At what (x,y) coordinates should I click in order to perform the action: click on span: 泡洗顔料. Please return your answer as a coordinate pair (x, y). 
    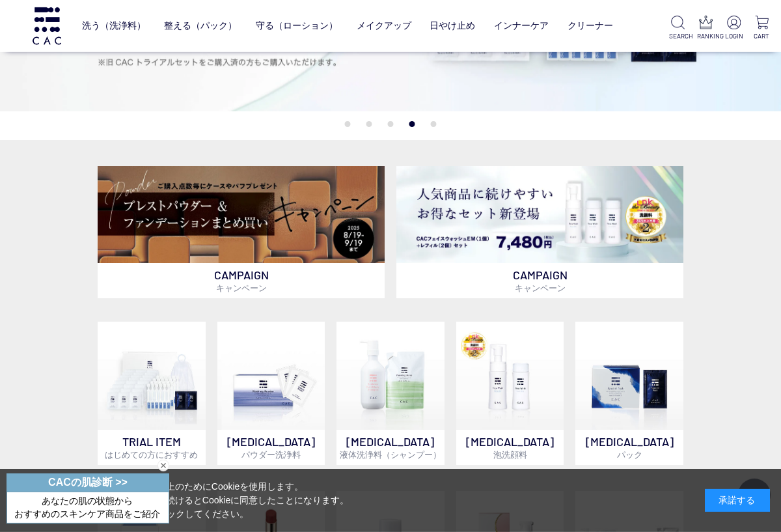
    Looking at the image, I should click on (510, 455).